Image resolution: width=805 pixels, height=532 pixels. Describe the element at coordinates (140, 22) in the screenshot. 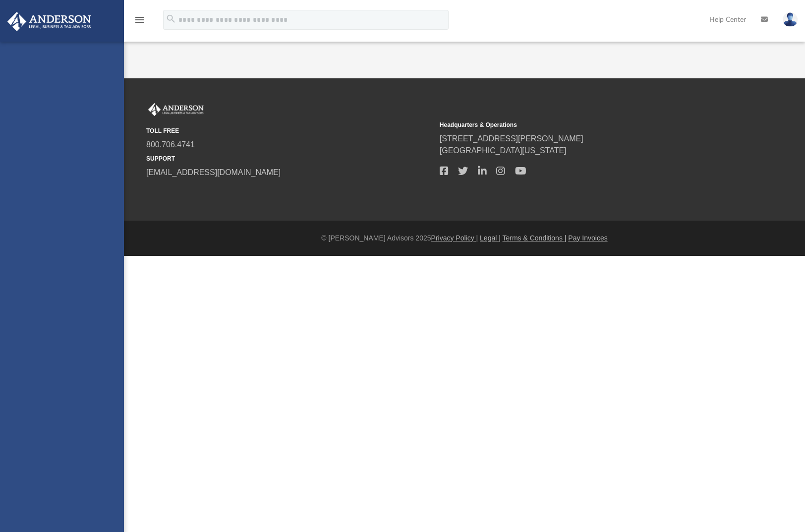

I see `a: menu` at that location.